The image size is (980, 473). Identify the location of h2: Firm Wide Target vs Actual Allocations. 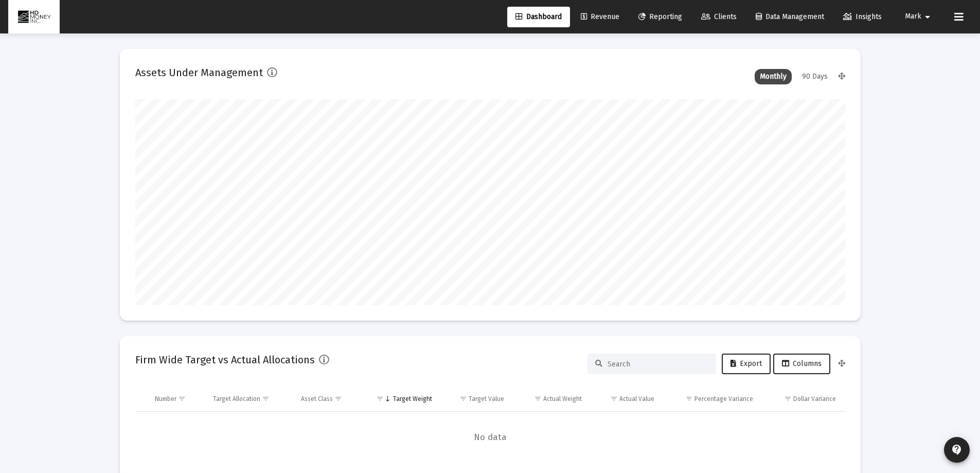
(225, 360).